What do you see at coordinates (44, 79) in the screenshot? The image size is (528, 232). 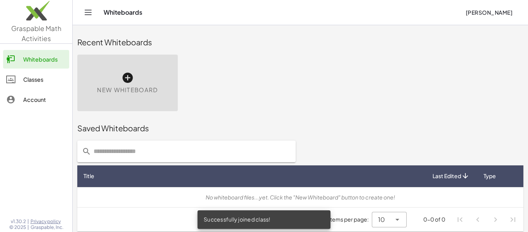 I see `div: Classes` at bounding box center [44, 79].